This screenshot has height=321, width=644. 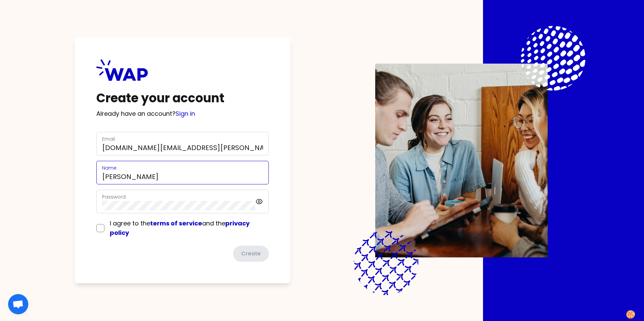 I want to click on a: terms of service, so click(x=176, y=223).